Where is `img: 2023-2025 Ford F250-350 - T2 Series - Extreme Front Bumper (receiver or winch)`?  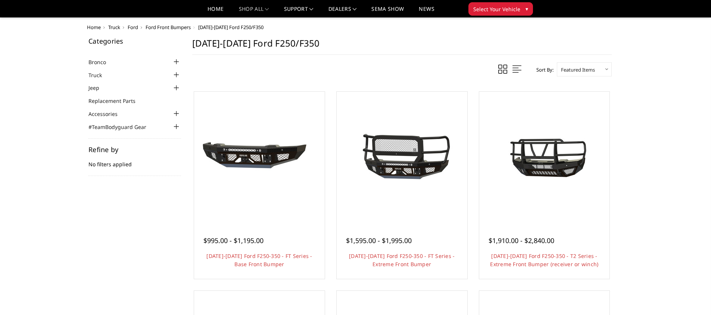 img: 2023-2025 Ford F250-350 - T2 Series - Extreme Front Bumper (receiver or winch) is located at coordinates (544, 157).